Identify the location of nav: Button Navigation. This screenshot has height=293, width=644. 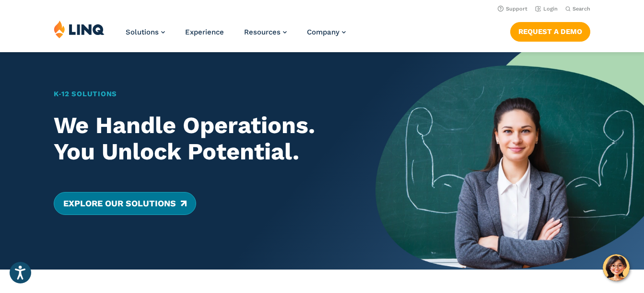
(550, 30).